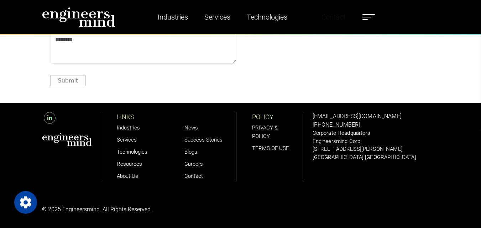 The width and height of the screenshot is (481, 228). I want to click on a: PRIVACY & POLICY, so click(265, 132).